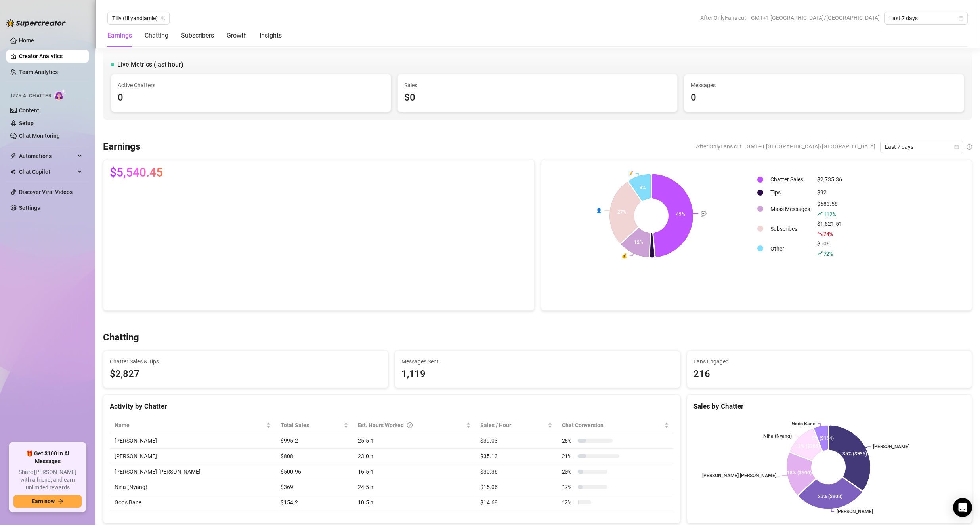  Describe the element at coordinates (824, 98) in the screenshot. I see `div: 0` at that location.